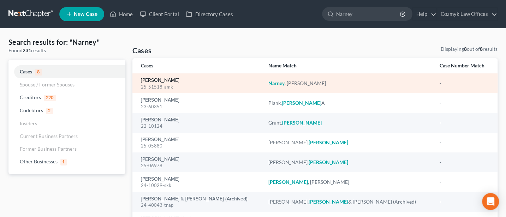 This screenshot has width=506, height=217. I want to click on a: Insiders, so click(67, 124).